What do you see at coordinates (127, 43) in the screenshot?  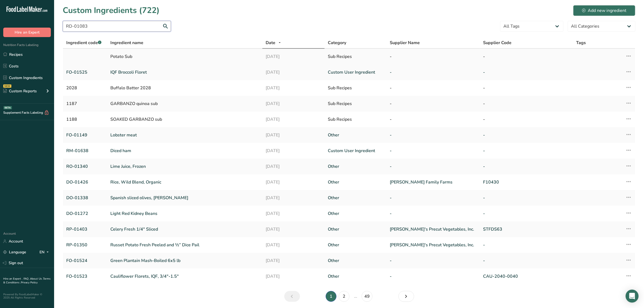 I see `span: Ingredient name` at bounding box center [127, 43].